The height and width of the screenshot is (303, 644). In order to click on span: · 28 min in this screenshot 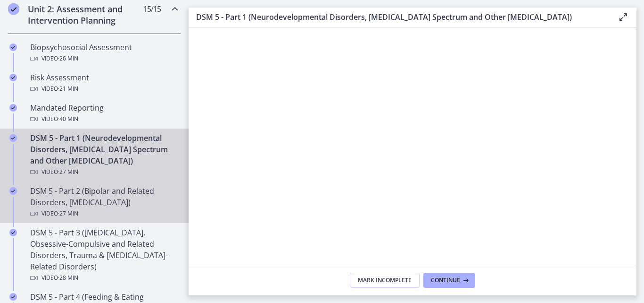, I will do `click(68, 277)`.